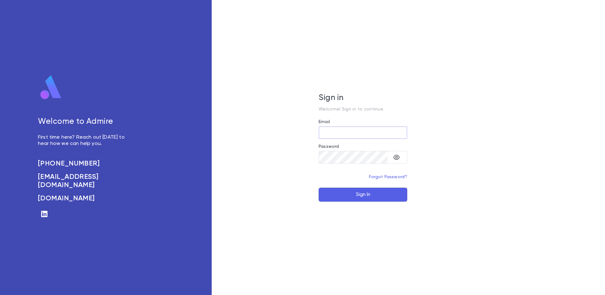 Image resolution: width=605 pixels, height=295 pixels. I want to click on label: Password, so click(329, 147).